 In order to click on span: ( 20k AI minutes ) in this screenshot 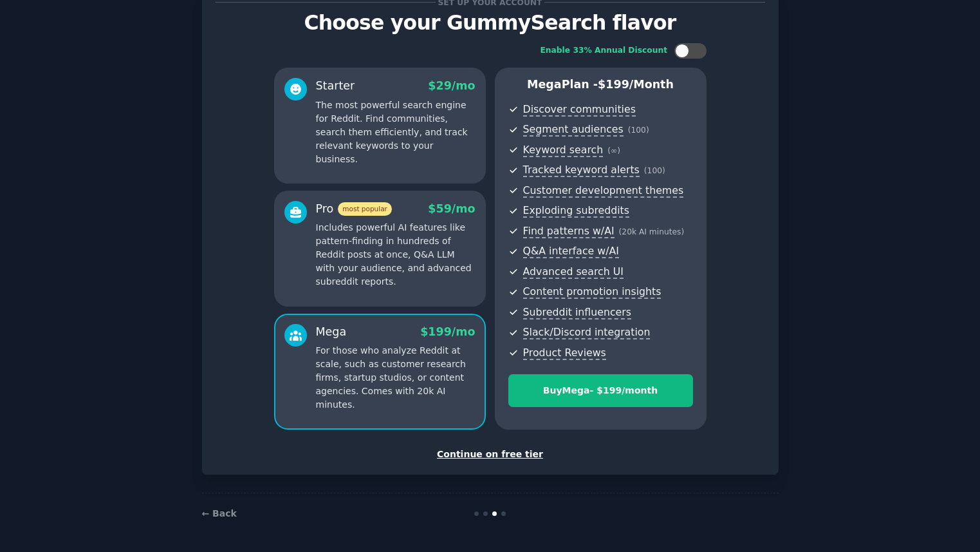, I will do `click(652, 232)`.